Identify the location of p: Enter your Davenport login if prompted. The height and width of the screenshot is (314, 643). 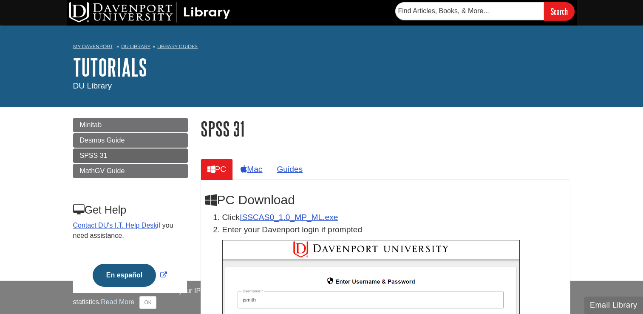
(394, 230).